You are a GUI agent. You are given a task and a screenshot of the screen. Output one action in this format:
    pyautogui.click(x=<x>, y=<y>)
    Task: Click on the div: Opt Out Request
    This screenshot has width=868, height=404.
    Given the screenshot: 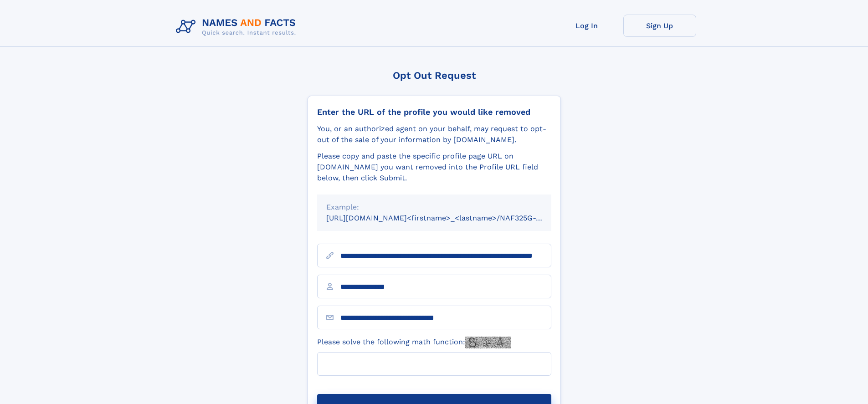 What is the action you would take?
    pyautogui.click(x=434, y=75)
    